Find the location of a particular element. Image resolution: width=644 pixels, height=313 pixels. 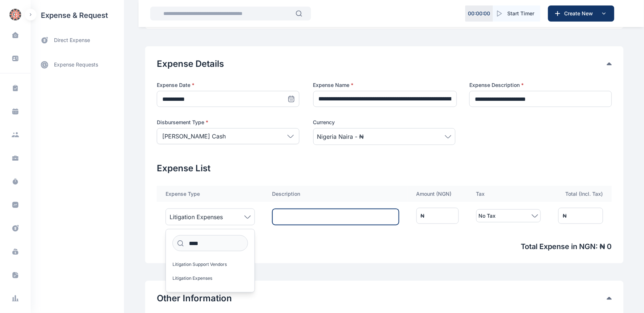

span: Nigeria Naira - ₦ is located at coordinates (340, 136).